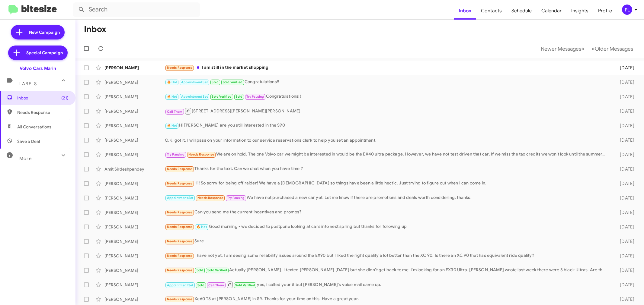  What do you see at coordinates (522, 11) in the screenshot?
I see `span: Schedule` at bounding box center [522, 11].